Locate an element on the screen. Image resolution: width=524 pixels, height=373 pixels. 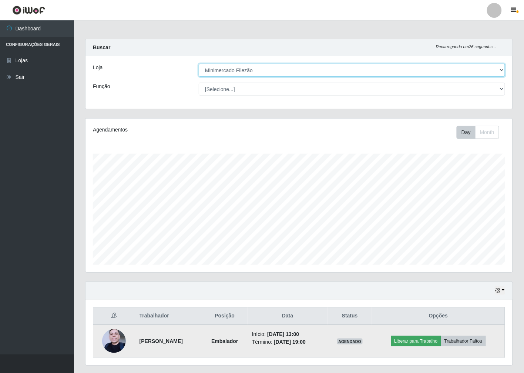
th: Data is located at coordinates (288, 316).